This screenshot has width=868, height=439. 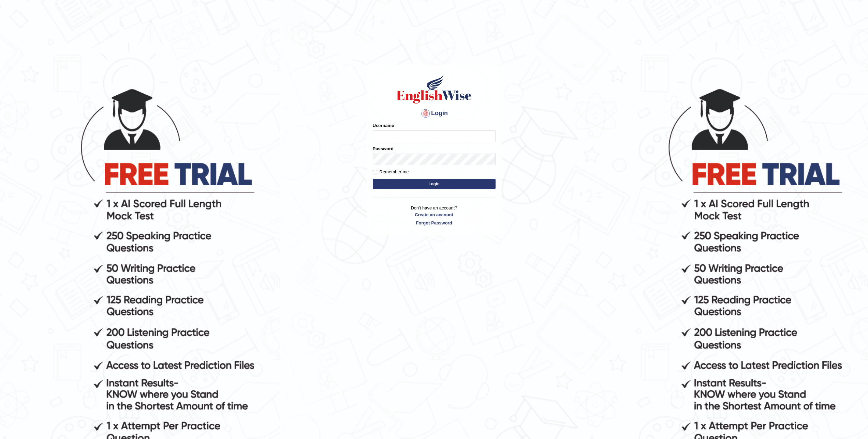 What do you see at coordinates (383, 149) in the screenshot?
I see `label: Password` at bounding box center [383, 149].